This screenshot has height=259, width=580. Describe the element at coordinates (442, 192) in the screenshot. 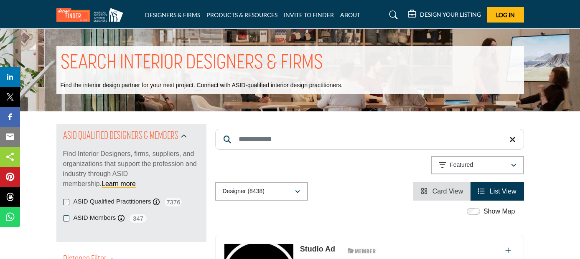

I see `li: Card View` at that location.